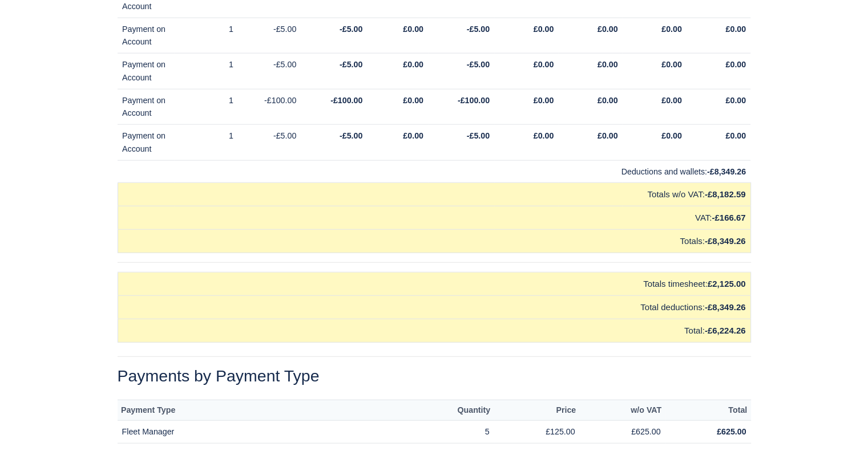 This screenshot has width=868, height=451. I want to click on th: Quantity, so click(451, 410).